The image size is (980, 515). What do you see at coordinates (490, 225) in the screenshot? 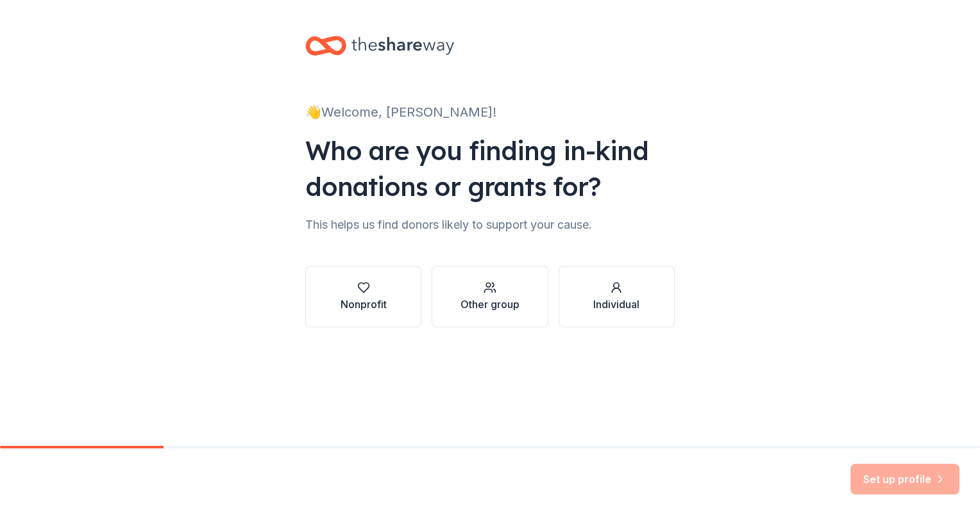
I see `div: This helps us find donors likely to support your cause.` at bounding box center [490, 225].